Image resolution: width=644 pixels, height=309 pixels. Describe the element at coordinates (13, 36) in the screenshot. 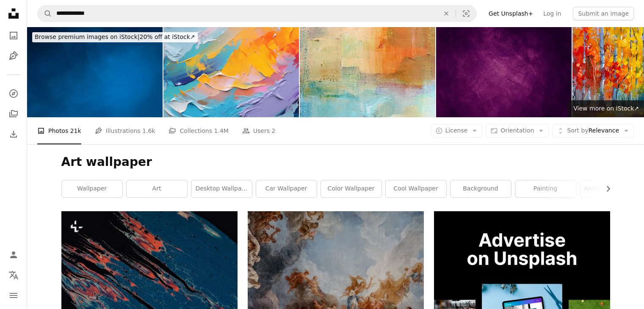

I see `a: Photos` at that location.